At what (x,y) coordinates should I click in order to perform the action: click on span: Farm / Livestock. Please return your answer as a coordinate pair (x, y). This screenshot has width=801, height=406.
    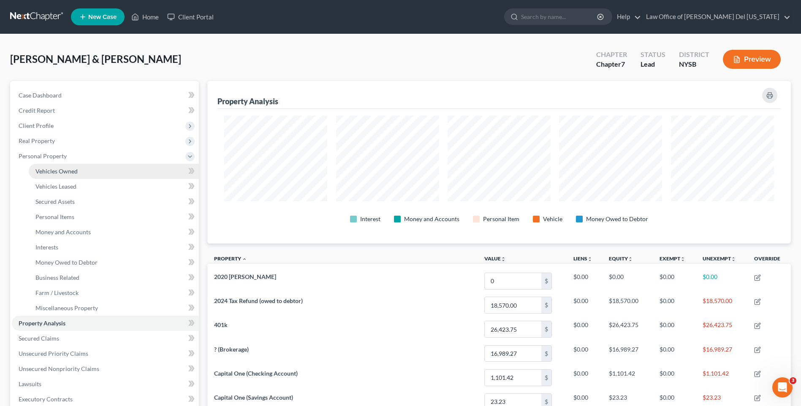
    Looking at the image, I should click on (57, 293).